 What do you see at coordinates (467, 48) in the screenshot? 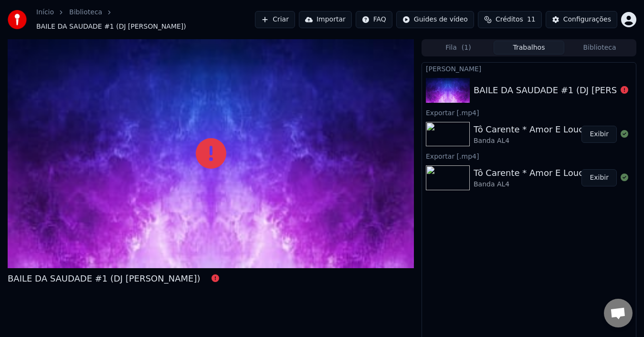
I see `span: ( 1 )` at bounding box center [467, 48].